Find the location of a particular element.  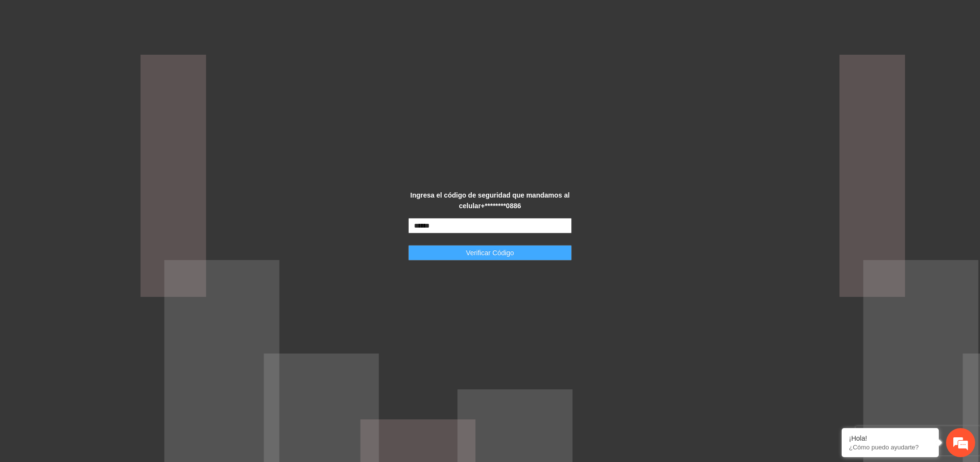

button: Verificar Código is located at coordinates (490, 253).